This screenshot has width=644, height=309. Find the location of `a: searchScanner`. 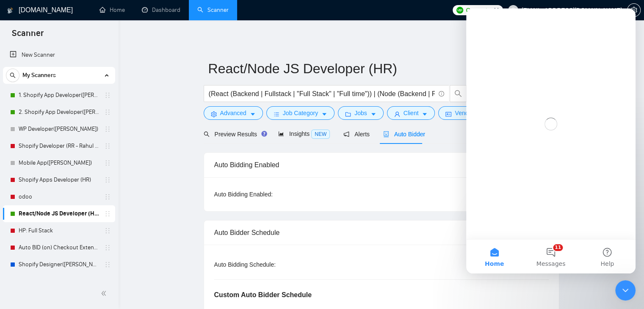

a: searchScanner is located at coordinates (213, 10).